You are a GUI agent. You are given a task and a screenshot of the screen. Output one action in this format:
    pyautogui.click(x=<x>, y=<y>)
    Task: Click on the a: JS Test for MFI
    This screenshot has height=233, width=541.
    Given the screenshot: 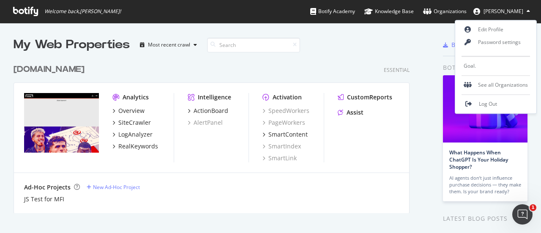 What is the action you would take?
    pyautogui.click(x=44, y=199)
    